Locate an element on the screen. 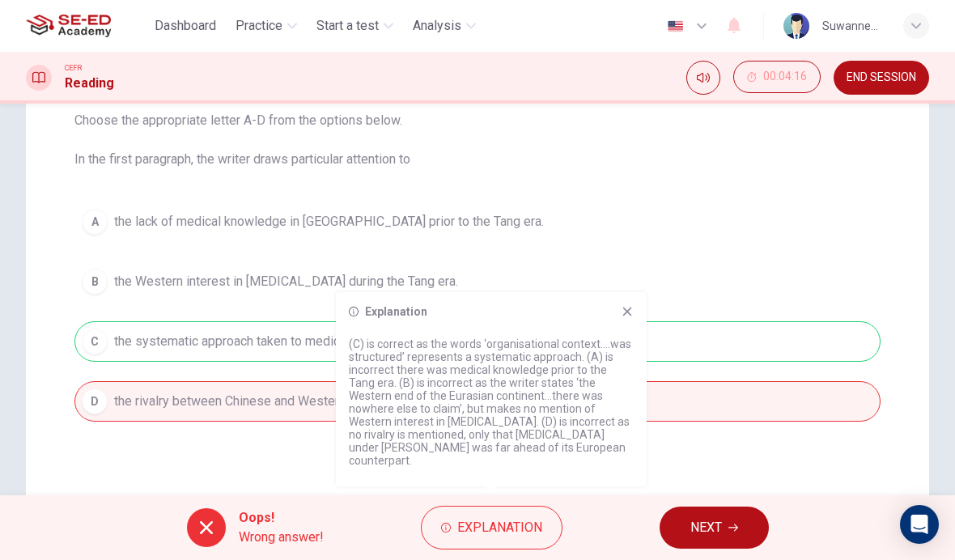  div: Open Intercom Messenger is located at coordinates (920, 525).